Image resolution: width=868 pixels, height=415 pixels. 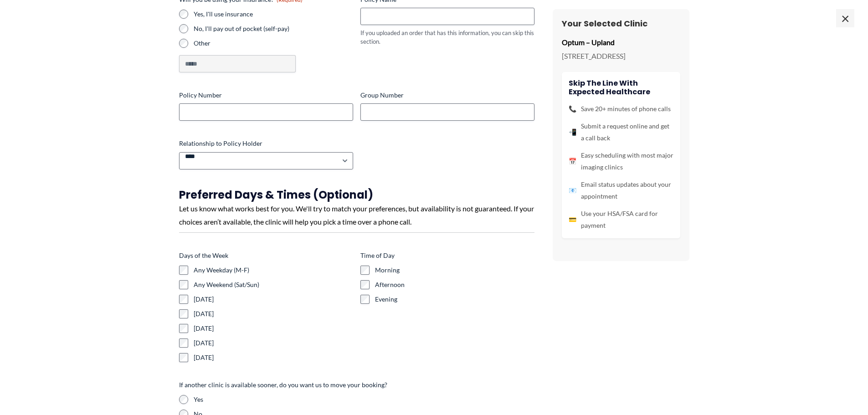 I want to click on li: Easy scheduling with most major imaging clinics, so click(x=621, y=161).